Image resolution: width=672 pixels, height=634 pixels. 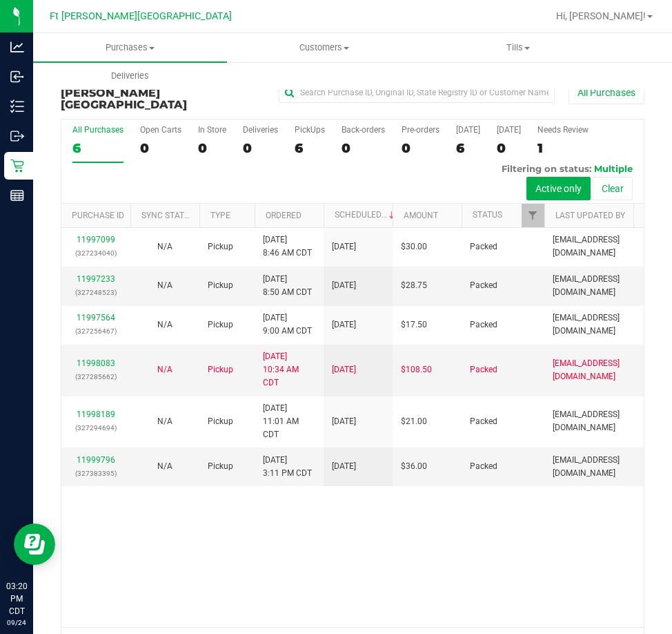 What do you see at coordinates (161, 129) in the screenshot?
I see `div: Open Carts` at bounding box center [161, 129].